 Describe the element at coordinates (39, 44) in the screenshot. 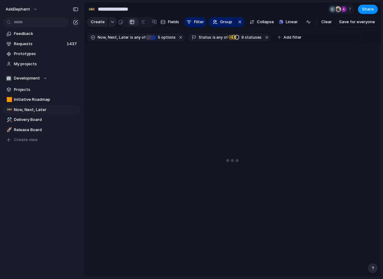

I see `span: Requests` at that location.